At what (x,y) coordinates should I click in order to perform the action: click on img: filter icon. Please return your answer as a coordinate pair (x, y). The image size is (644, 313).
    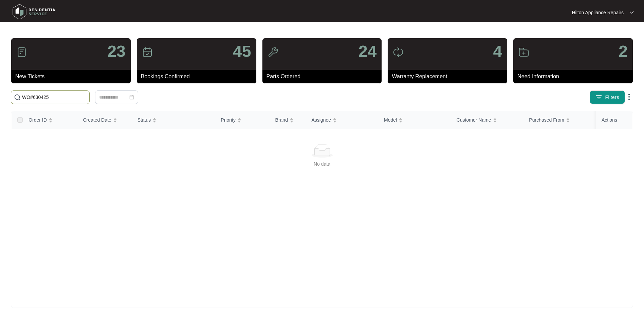
    Looking at the image, I should click on (599, 98).